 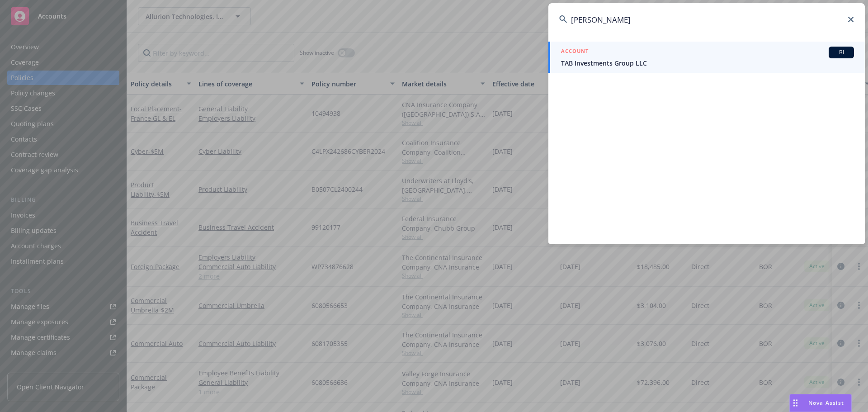 I want to click on input: Search..., so click(x=707, y=19).